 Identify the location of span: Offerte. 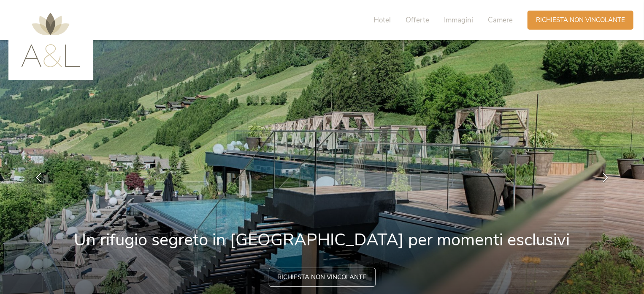
(417, 20).